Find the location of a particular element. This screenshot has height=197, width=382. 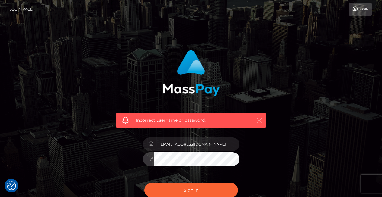

img: MassPay Login is located at coordinates (191, 73).